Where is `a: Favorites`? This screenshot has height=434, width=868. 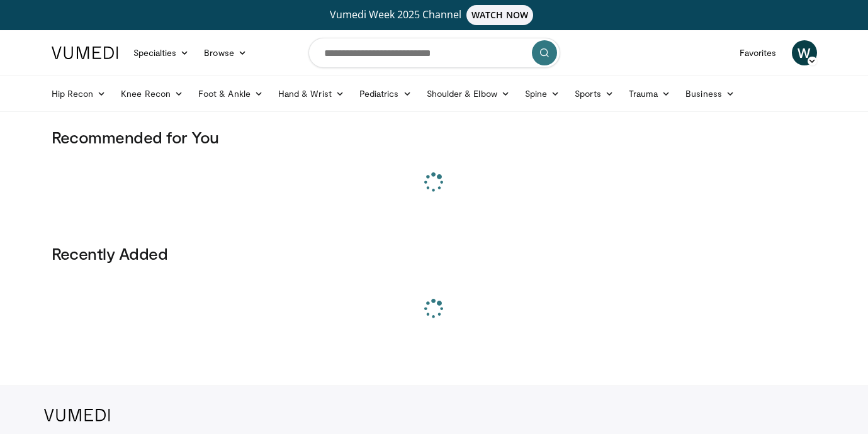 a: Favorites is located at coordinates (758, 53).